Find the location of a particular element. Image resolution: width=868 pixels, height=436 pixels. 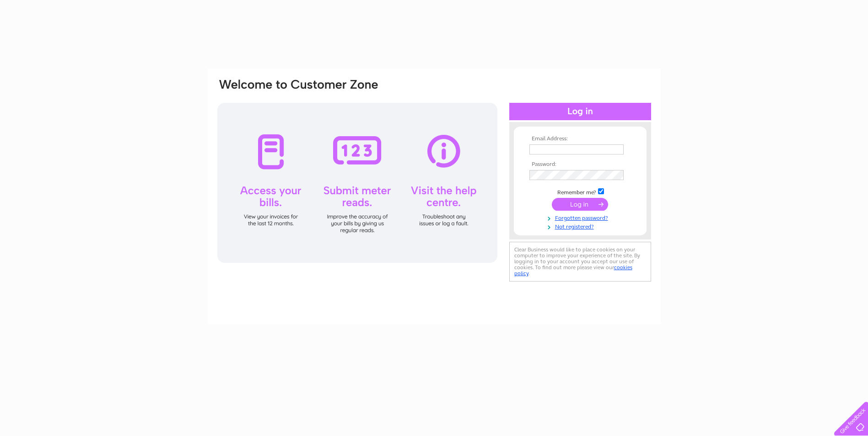

a: cookies policy is located at coordinates (574, 270).